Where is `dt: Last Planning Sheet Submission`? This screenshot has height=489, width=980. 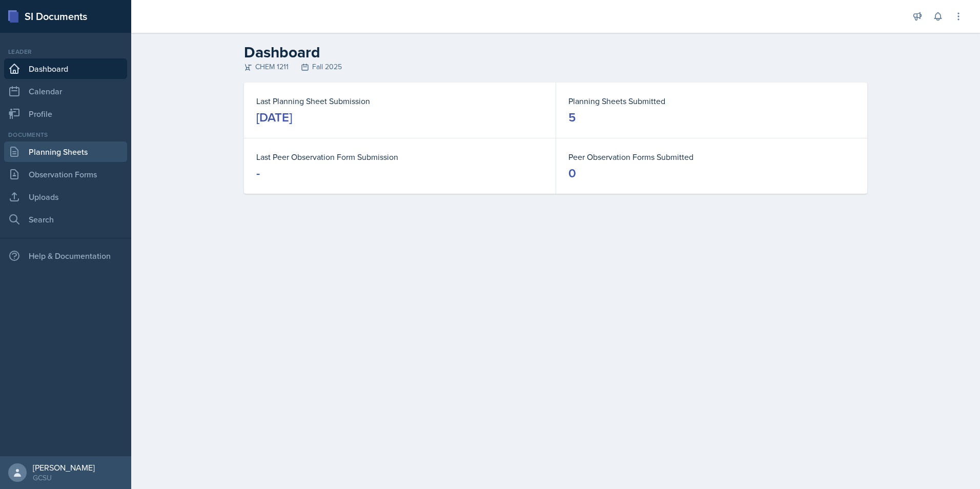 dt: Last Planning Sheet Submission is located at coordinates (400, 101).